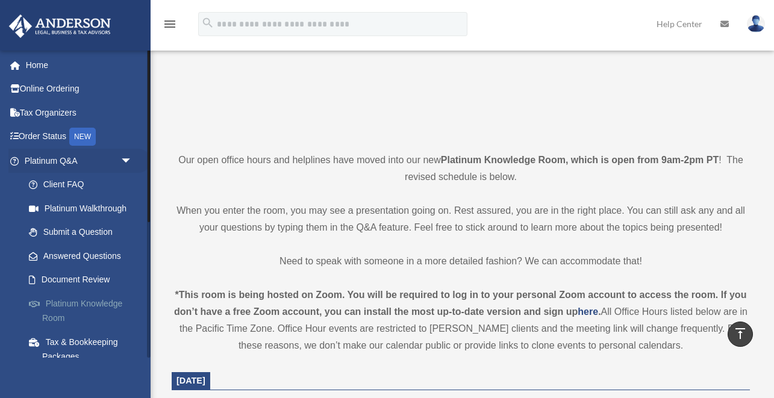 Image resolution: width=774 pixels, height=398 pixels. What do you see at coordinates (84, 256) in the screenshot?
I see `a: Answered Questions` at bounding box center [84, 256].